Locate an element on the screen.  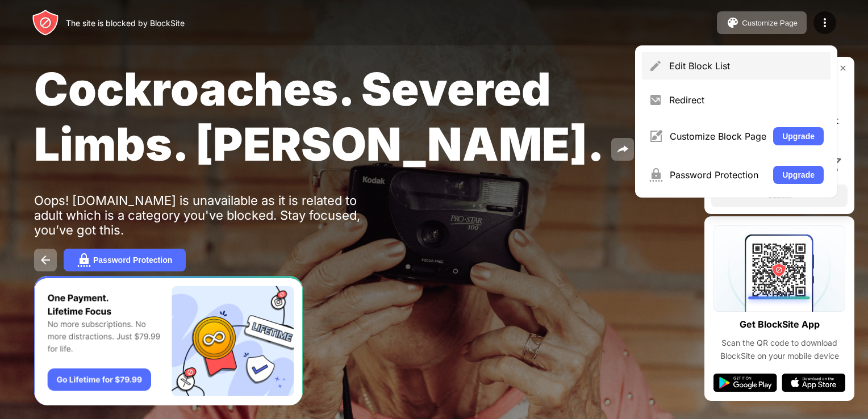
img: password.svg is located at coordinates (84, 260).